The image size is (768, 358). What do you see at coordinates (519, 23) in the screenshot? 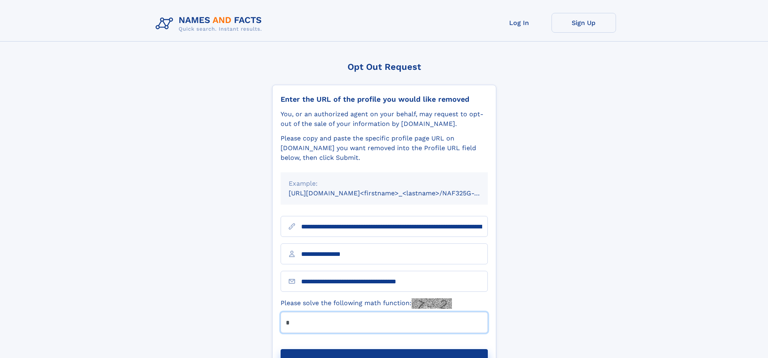
I see `a: Log In` at bounding box center [519, 23].